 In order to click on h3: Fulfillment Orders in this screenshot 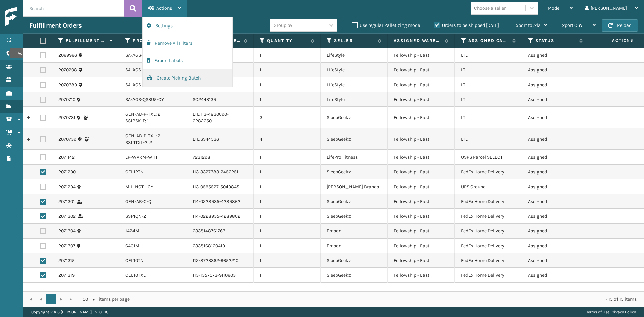, I will do `click(55, 25)`.